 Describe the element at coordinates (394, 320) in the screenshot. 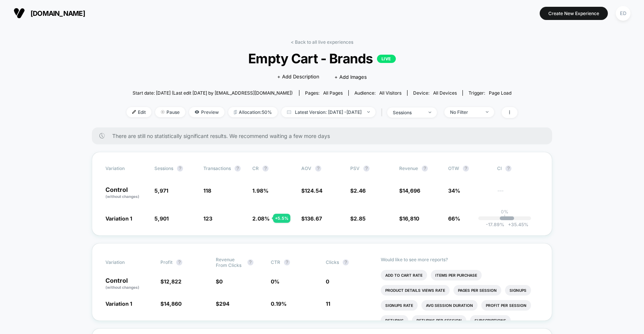

I see `li: Returns` at that location.